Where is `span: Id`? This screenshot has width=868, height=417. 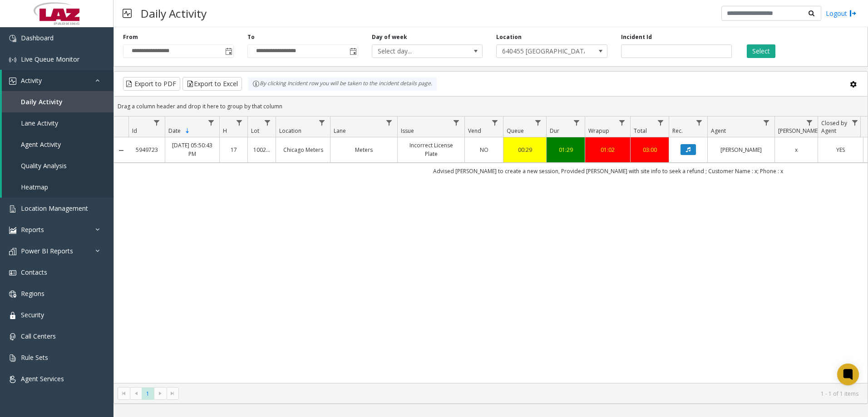
span: Id is located at coordinates (134, 131).